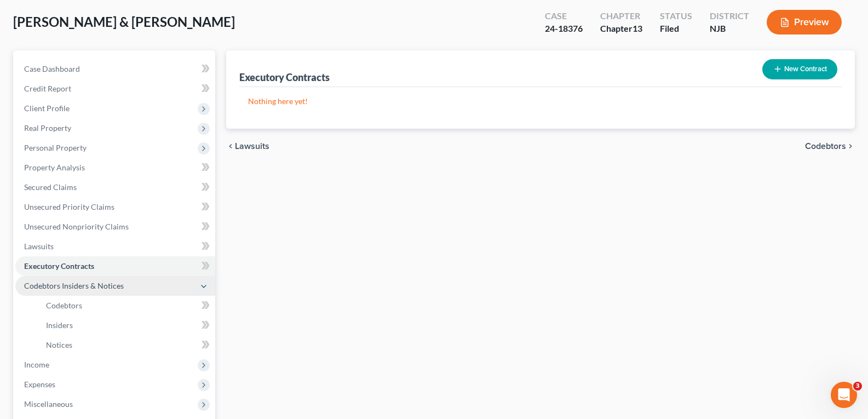 The image size is (868, 419). Describe the element at coordinates (248, 146) in the screenshot. I see `button: chevron_left Lawsuits` at that location.